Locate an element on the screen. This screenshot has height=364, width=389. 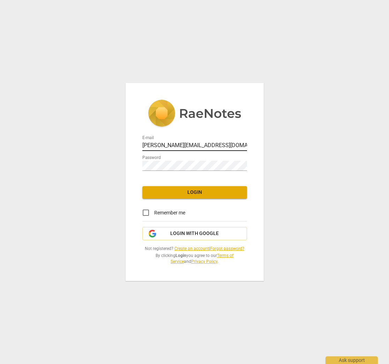
span: Login is located at coordinates (195, 192).